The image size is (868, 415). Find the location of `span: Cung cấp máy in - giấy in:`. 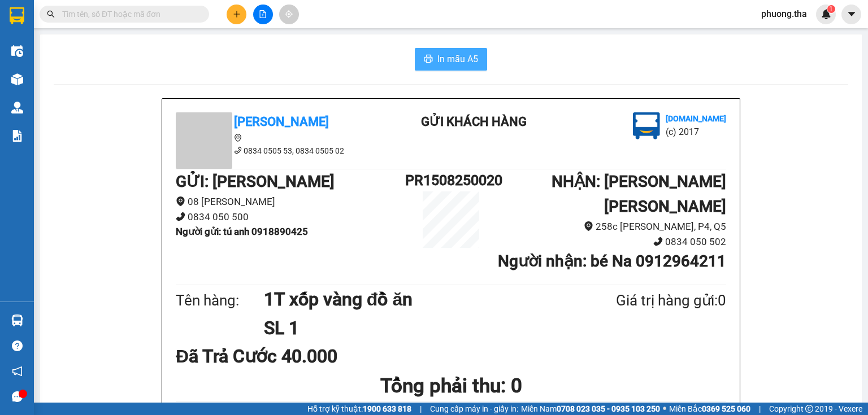

span: Cung cấp máy in - giấy in: is located at coordinates (474, 409).